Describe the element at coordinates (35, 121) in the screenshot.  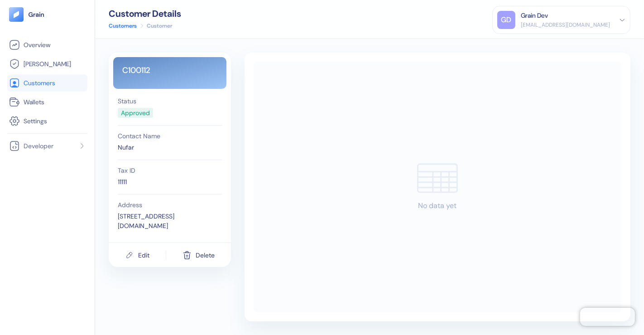
I see `span: Settings` at that location.